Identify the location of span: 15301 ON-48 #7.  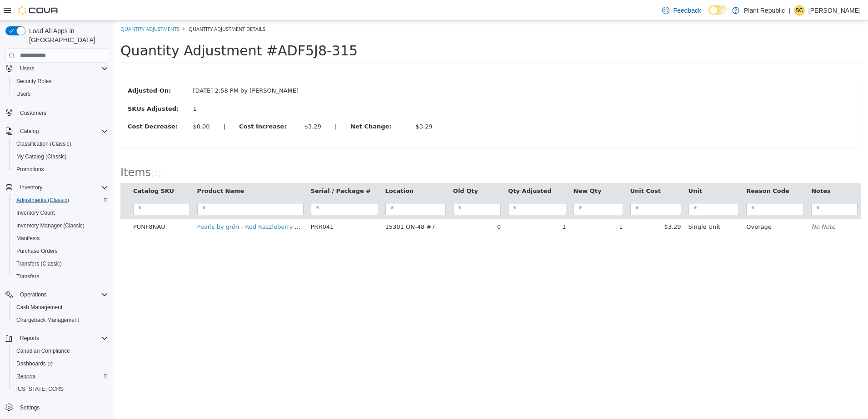
(297, 206).